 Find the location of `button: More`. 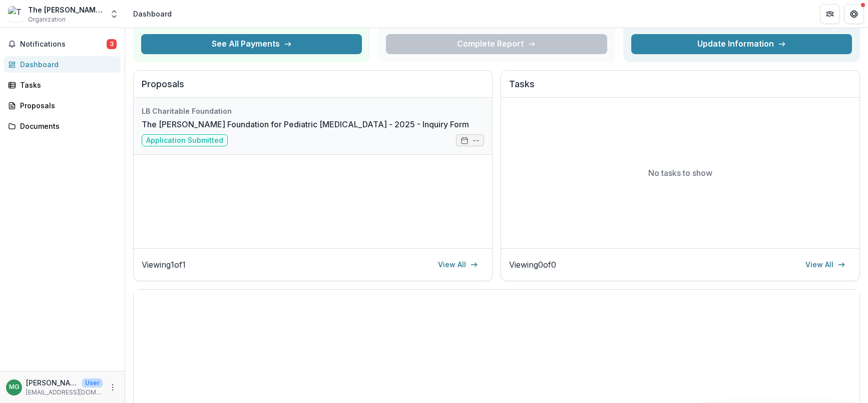

button: More is located at coordinates (113, 387).